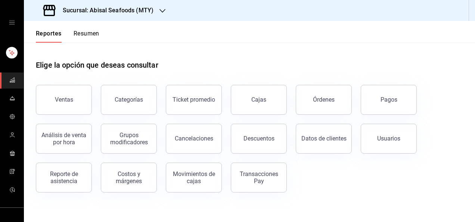  I want to click on button: Reportes, so click(49, 36).